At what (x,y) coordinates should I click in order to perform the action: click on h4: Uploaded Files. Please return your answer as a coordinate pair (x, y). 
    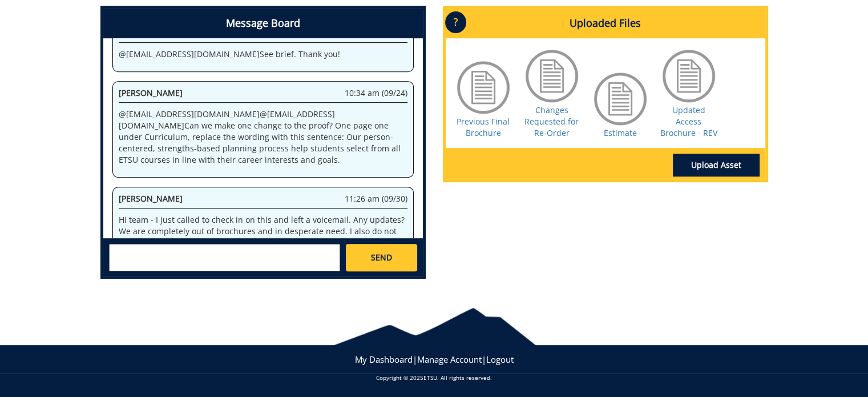
    Looking at the image, I should click on (606, 23).